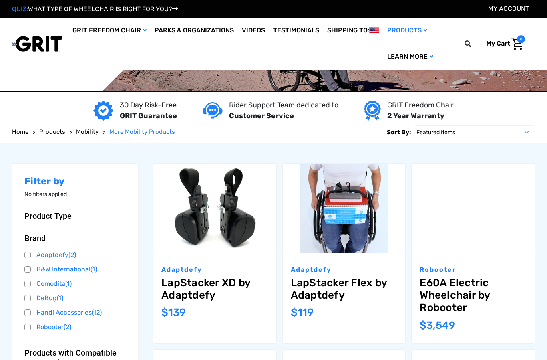  What do you see at coordinates (97, 312) in the screenshot?
I see `span: (12)` at bounding box center [97, 312].